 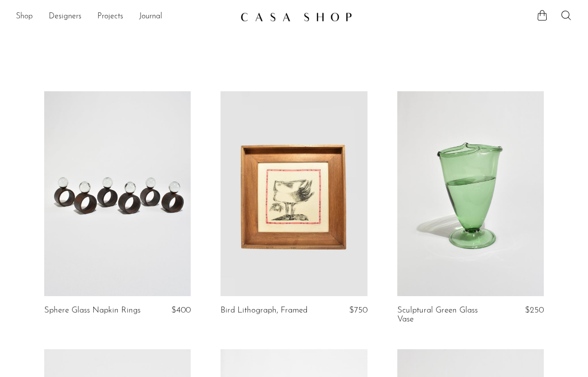 What do you see at coordinates (534, 310) in the screenshot?
I see `span: $250` at bounding box center [534, 310].